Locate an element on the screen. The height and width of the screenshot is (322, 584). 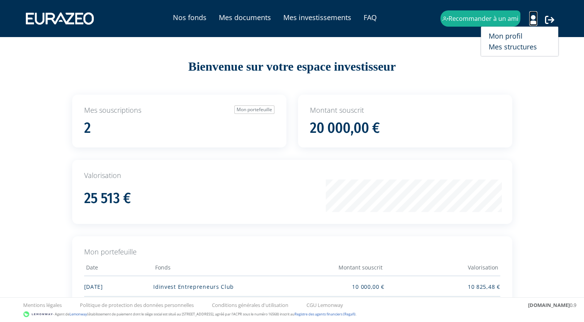
th: Date is located at coordinates (119, 269).